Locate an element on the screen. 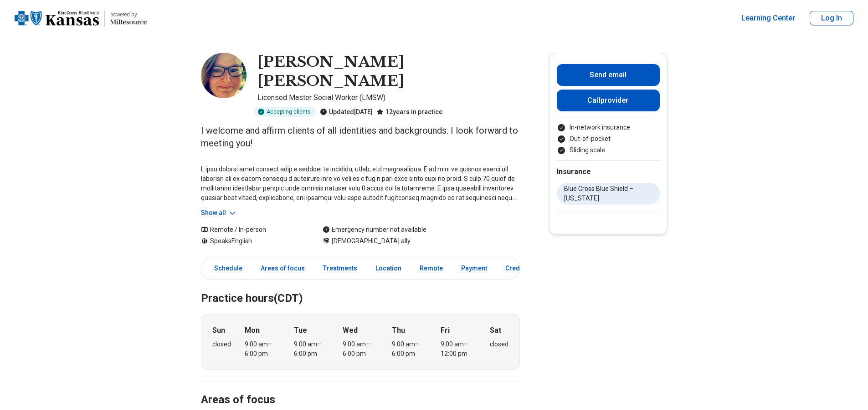 This screenshot has height=410, width=868. div: Speaks English is located at coordinates (253, 241).